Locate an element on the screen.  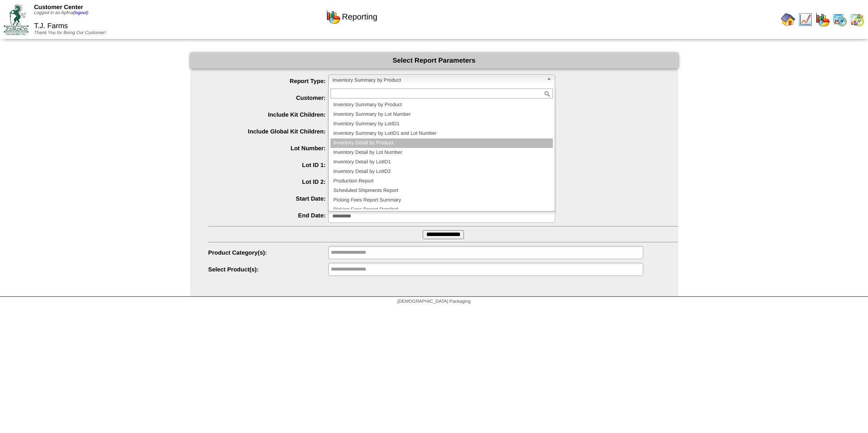
li: Inventory Summary by Product is located at coordinates (442, 105).